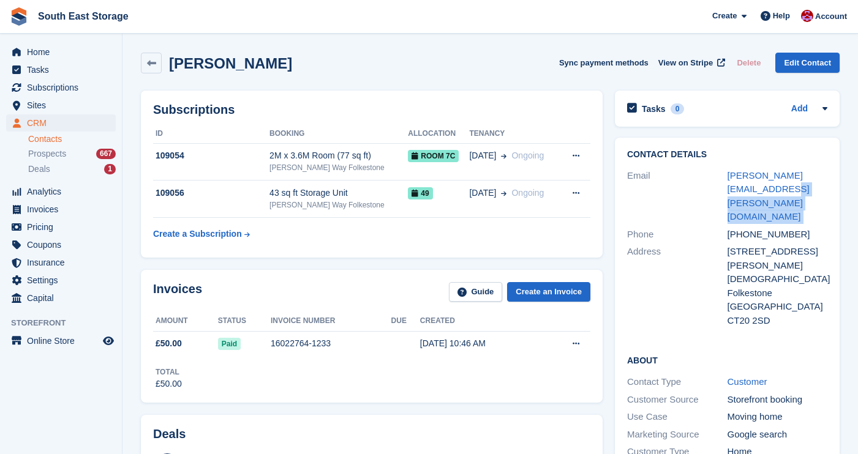 Image resolution: width=858 pixels, height=454 pixels. What do you see at coordinates (72, 139) in the screenshot?
I see `a: Contacts` at bounding box center [72, 139].